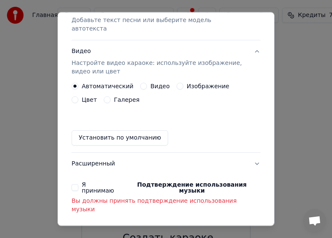  Describe the element at coordinates (166, 61) in the screenshot. I see `button: ВидеоНастройте видео караоке: используйте изображение, видео или цвет` at that location.